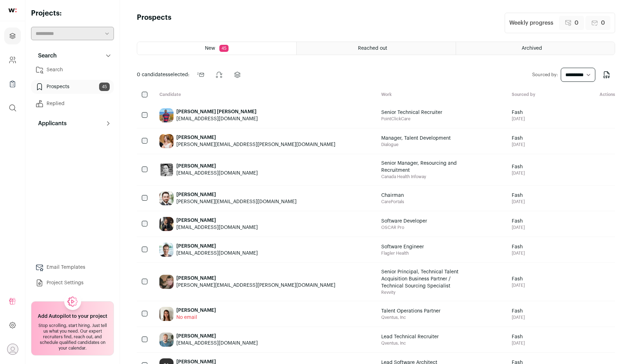 Image resolution: width=632 pixels, height=364 pixels. Describe the element at coordinates (416, 144) in the screenshot. I see `span: Dialogue` at that location.